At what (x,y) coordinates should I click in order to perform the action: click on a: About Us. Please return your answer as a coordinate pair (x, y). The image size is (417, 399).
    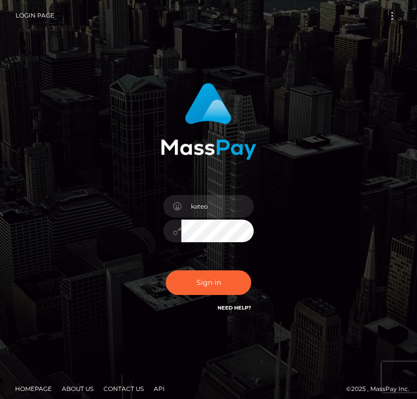
    Looking at the image, I should click on (77, 389).